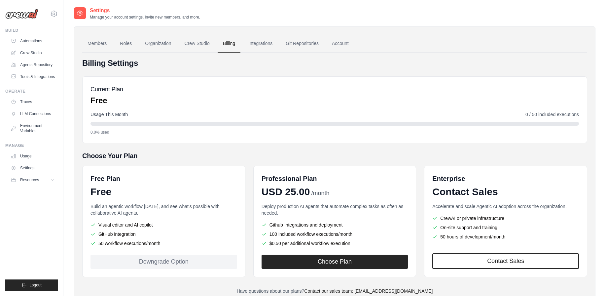 This screenshot has height=296, width=606. I want to click on a: Tools & Integrations, so click(33, 77).